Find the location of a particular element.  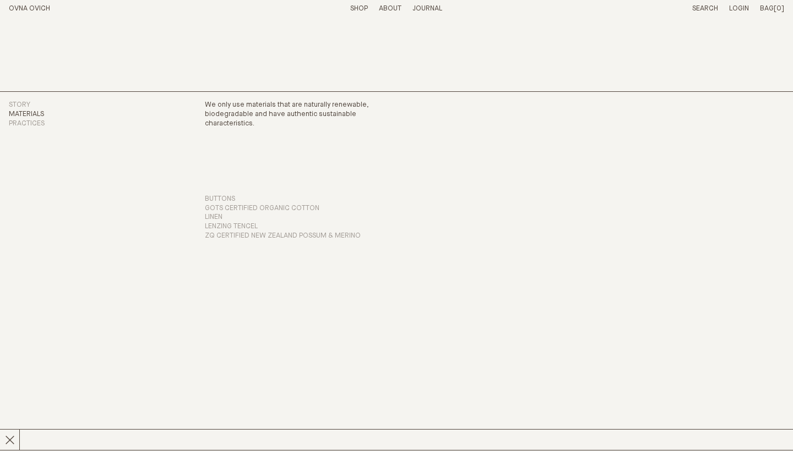

h3: Linen is located at coordinates (214, 217).